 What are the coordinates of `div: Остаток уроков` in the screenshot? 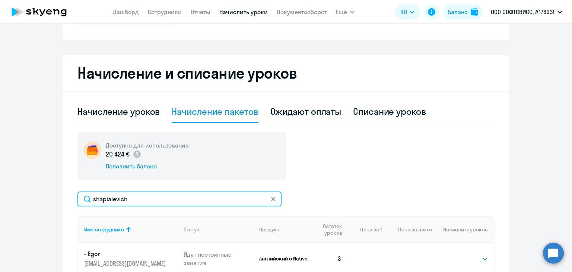 It's located at (331, 229).